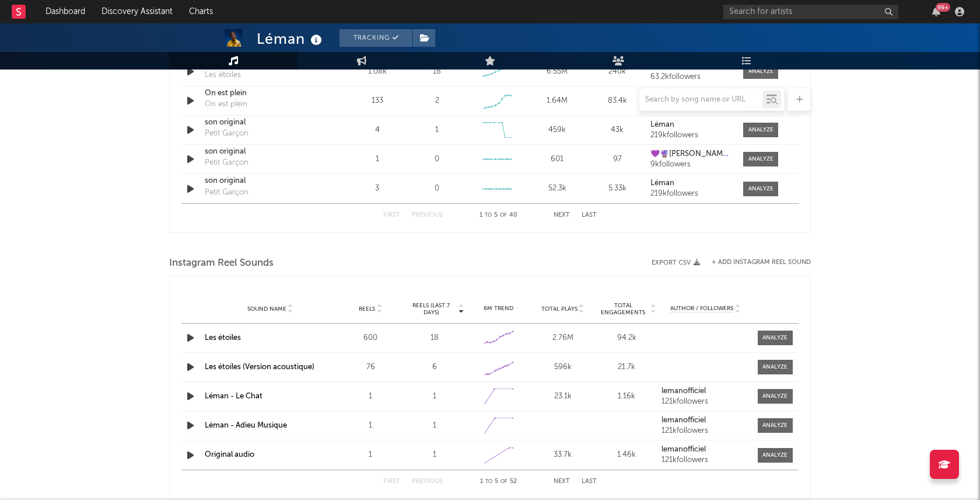  I want to click on input: Search for artists, so click(811, 11).